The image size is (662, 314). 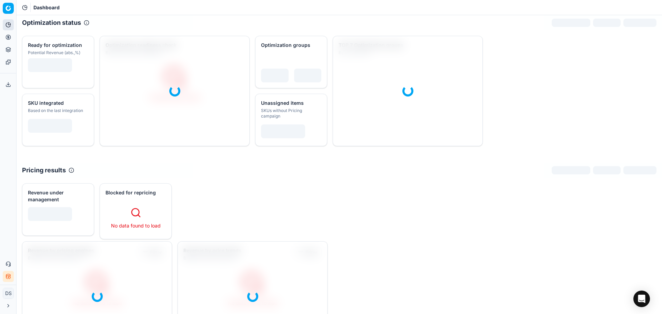 I want to click on div: Ready for optimization, so click(x=57, y=45).